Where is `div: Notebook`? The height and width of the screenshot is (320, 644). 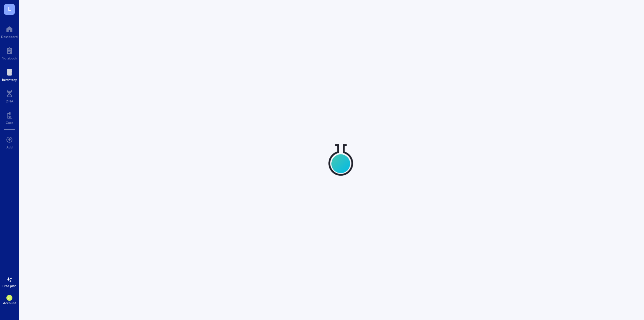 div: Notebook is located at coordinates (9, 58).